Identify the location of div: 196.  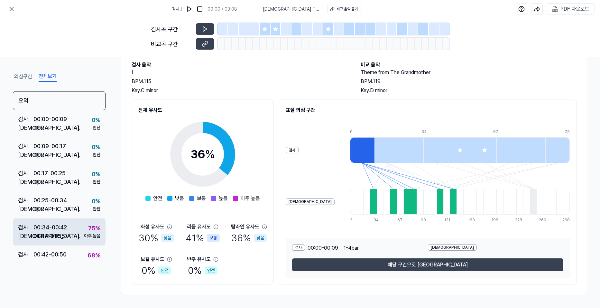
(495, 220).